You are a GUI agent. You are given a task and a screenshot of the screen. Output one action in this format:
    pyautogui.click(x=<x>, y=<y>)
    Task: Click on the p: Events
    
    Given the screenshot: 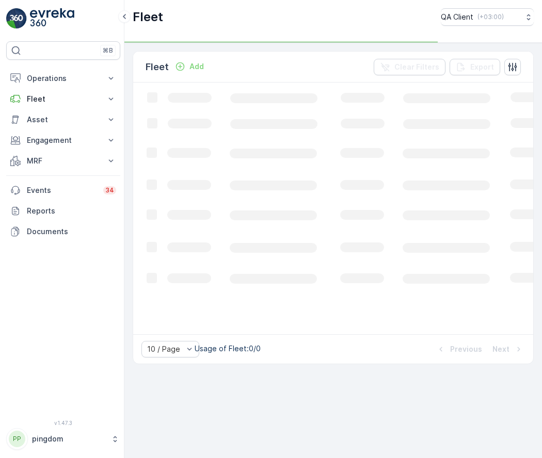 What is the action you would take?
    pyautogui.click(x=62, y=190)
    